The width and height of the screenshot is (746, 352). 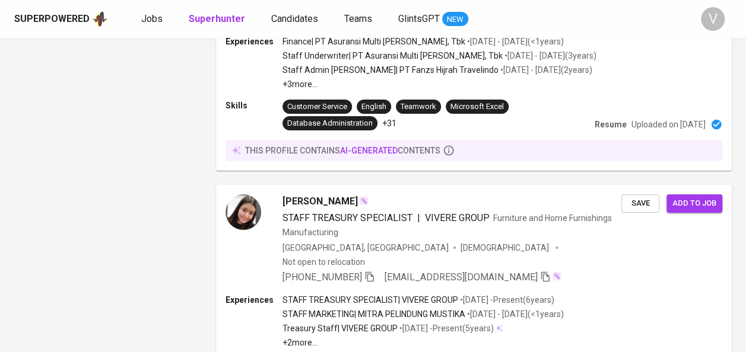 What do you see at coordinates (374, 107) in the screenshot?
I see `div: English` at bounding box center [374, 107].